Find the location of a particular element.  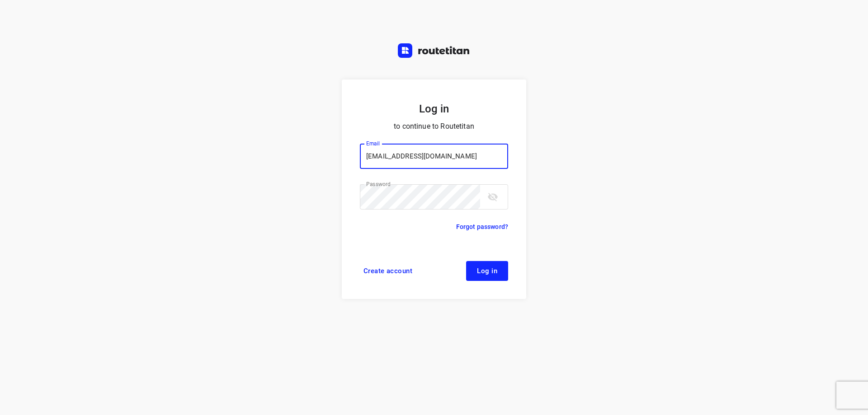

a: Forgot password? is located at coordinates (482, 227).